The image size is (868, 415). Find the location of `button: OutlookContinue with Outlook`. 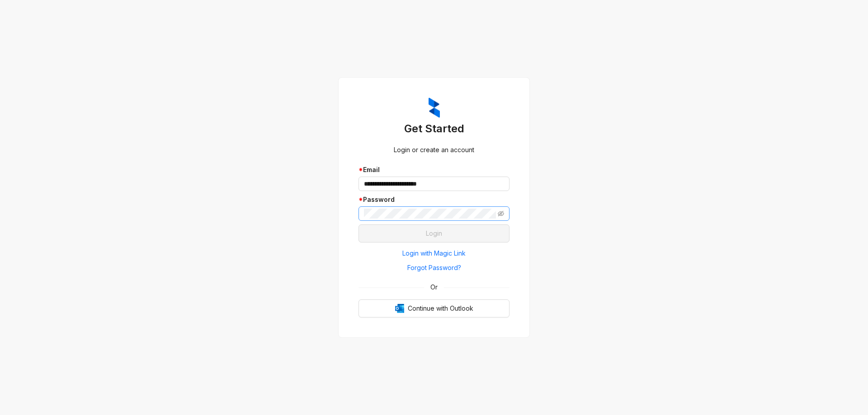

button: OutlookContinue with Outlook is located at coordinates (434, 308).